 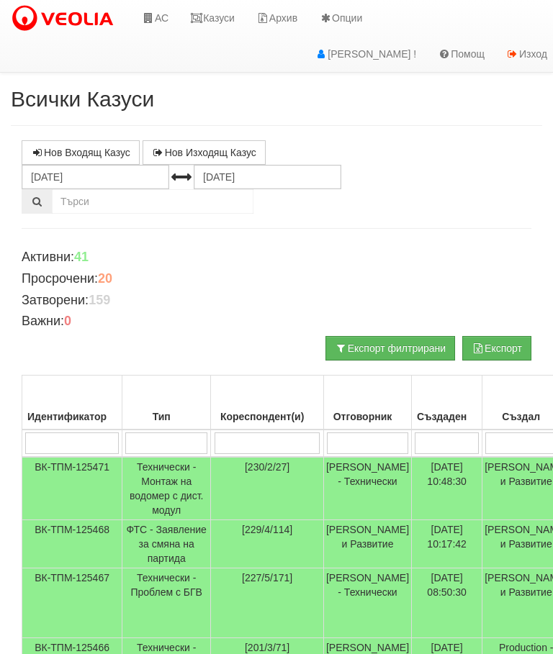 I want to click on td: Технически - Монтаж на водомер с дист. модул, so click(x=166, y=489).